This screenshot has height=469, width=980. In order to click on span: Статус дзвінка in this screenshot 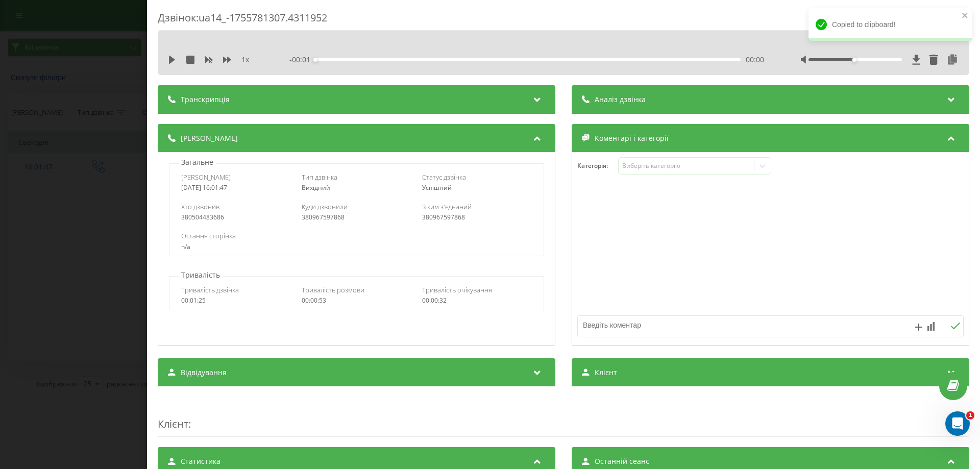, I will do `click(444, 177)`.